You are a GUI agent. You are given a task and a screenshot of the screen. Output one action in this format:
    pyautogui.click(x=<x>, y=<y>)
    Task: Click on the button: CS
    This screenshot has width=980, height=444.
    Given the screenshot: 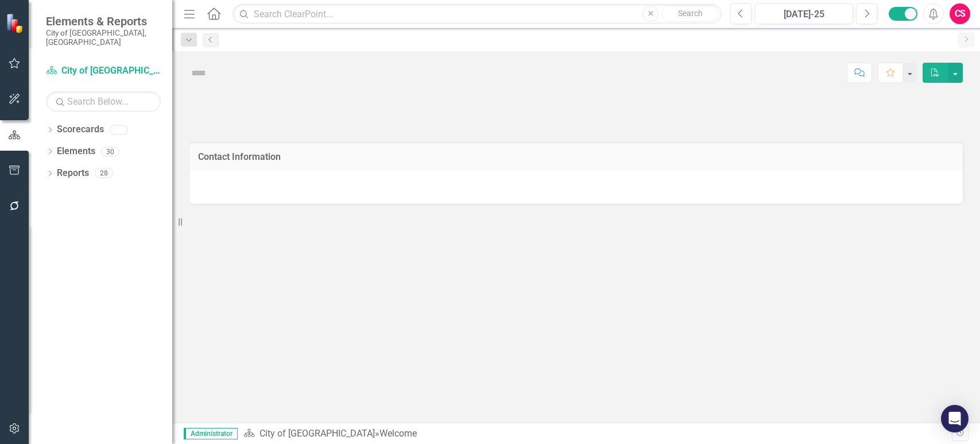 What is the action you would take?
    pyautogui.click(x=960, y=14)
    